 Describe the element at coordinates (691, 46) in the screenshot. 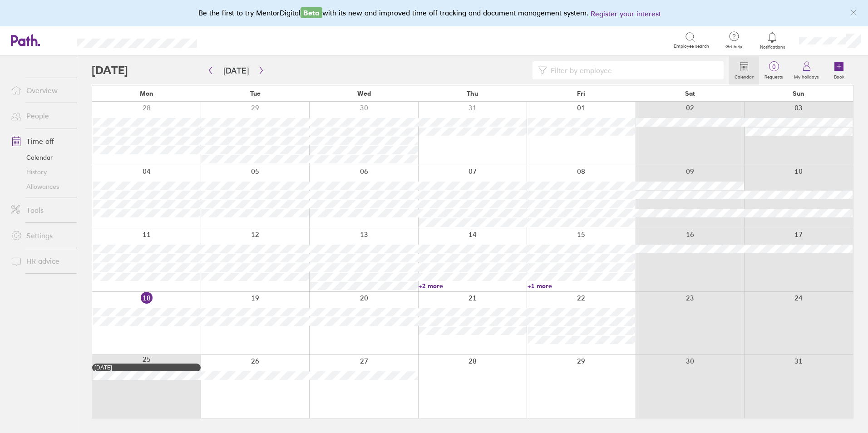

I see `span: Employee search` at that location.